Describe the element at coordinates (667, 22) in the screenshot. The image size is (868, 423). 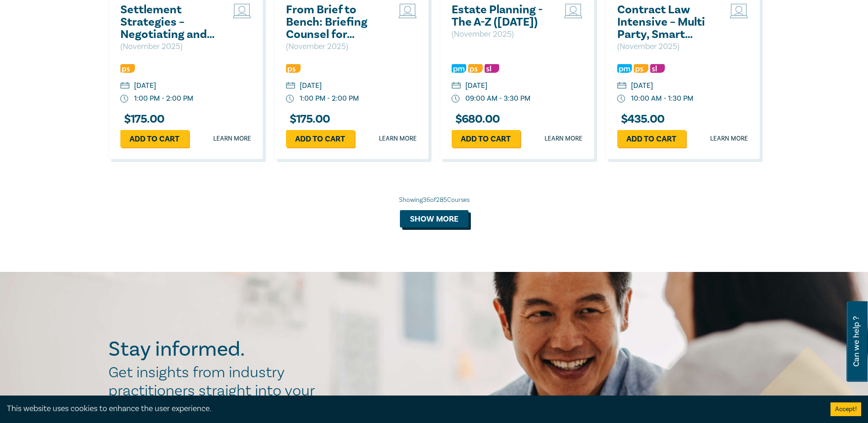
I see `a: Contract Law Intensive – Multi Party, Smart Contracts & Good Faith` at that location.